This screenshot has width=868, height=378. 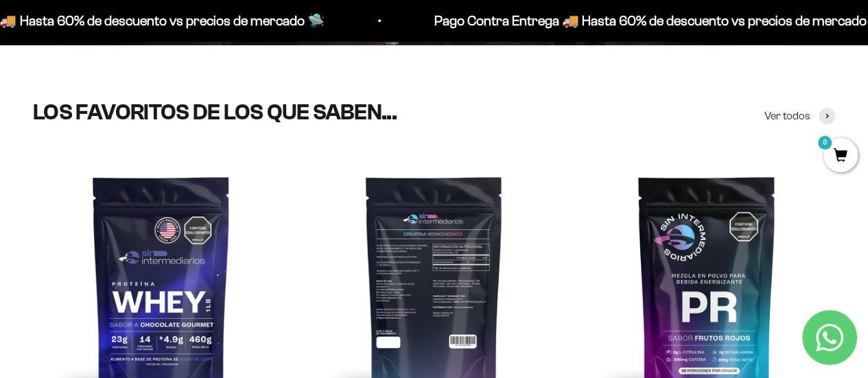 I want to click on span: Ver todos, so click(x=787, y=116).